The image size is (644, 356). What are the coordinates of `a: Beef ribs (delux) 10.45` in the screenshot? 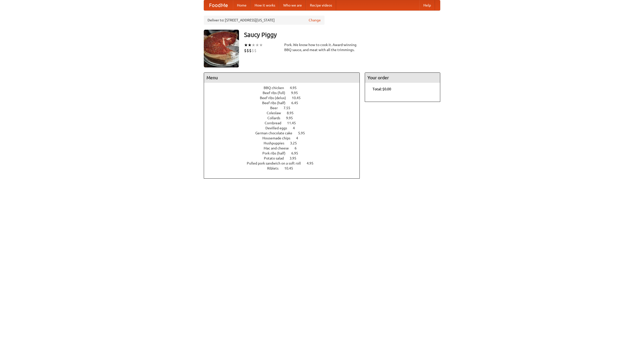 It's located at (285, 98).